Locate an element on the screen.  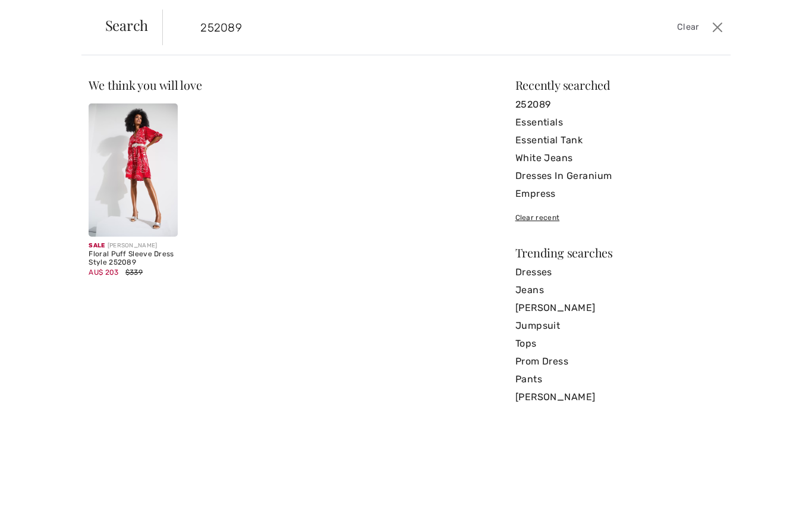
span: We think you will love is located at coordinates (145, 85).